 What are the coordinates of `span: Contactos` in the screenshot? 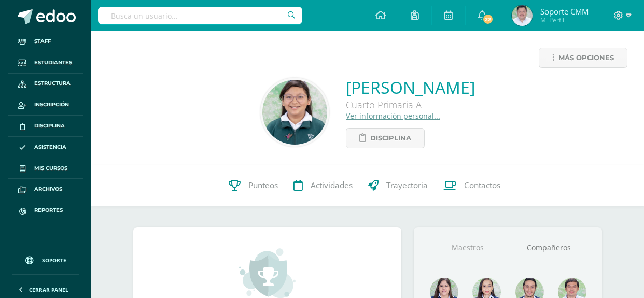 It's located at (482, 185).